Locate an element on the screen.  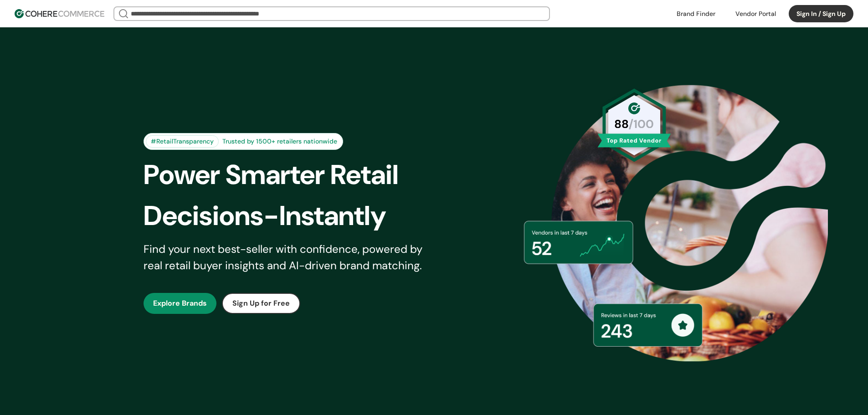
div: Power Smarter Retail is located at coordinates (297, 175).